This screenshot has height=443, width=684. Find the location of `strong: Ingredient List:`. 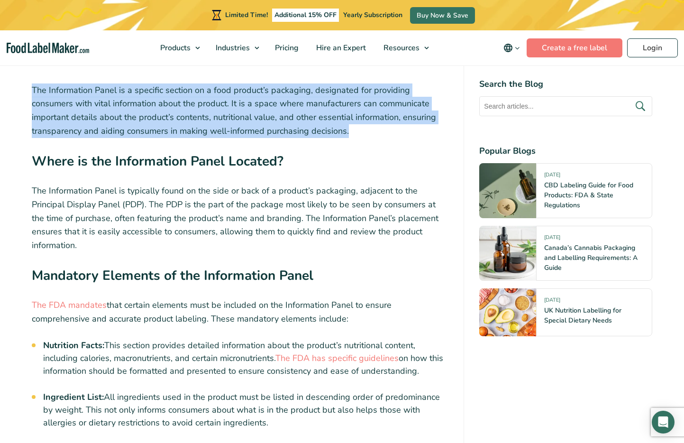

strong: Ingredient List: is located at coordinates (74, 397).